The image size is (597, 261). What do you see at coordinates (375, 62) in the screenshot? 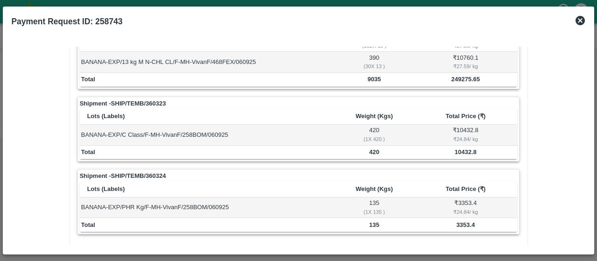
I see `td: 390` at bounding box center [375, 62].